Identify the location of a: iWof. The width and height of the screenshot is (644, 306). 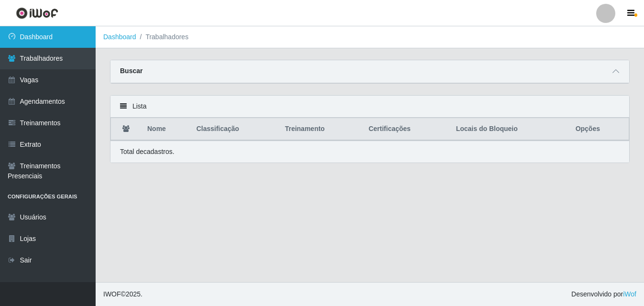
(630, 294).